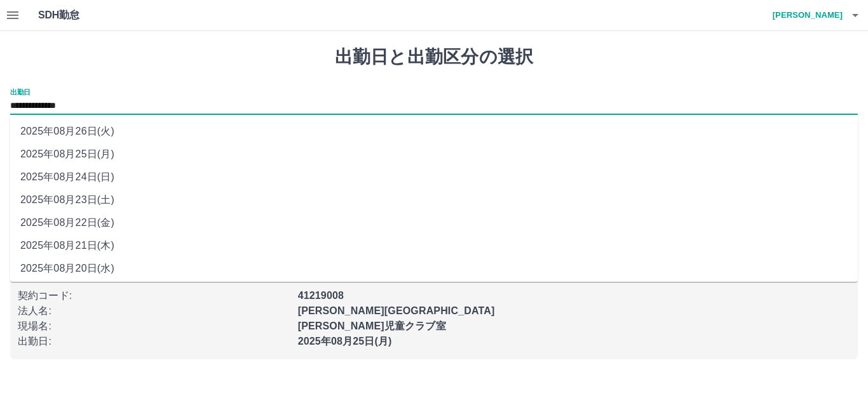 The width and height of the screenshot is (868, 417). I want to click on li: 2025年08月19日(火), so click(434, 291).